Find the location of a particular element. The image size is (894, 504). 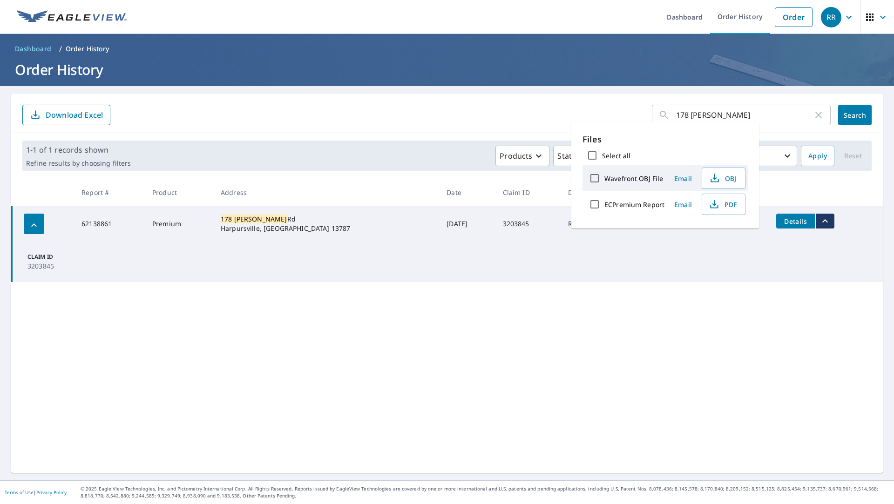

th: Report # is located at coordinates (109, 192).